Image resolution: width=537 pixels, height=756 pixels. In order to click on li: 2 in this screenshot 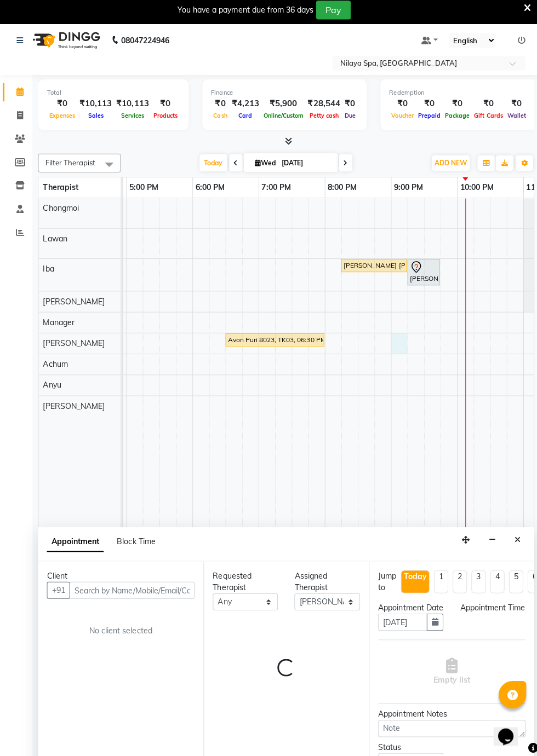, I will do `click(458, 582)`.